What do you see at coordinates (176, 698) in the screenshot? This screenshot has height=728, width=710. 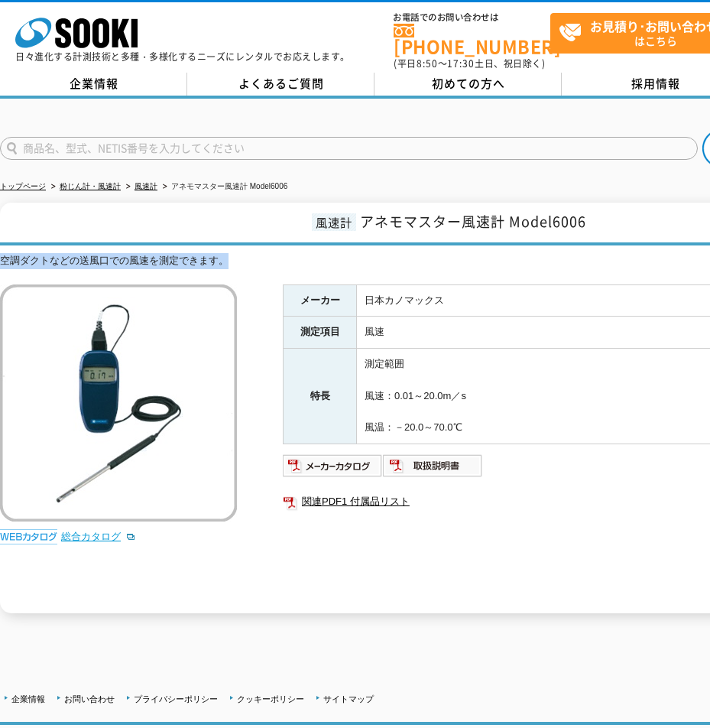 I see `a: プライバシーポリシー` at bounding box center [176, 698].